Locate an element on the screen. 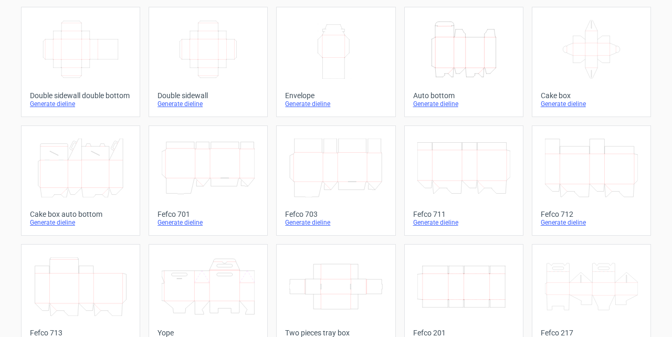 This screenshot has width=672, height=337. div: Fefco 703 is located at coordinates (336, 214).